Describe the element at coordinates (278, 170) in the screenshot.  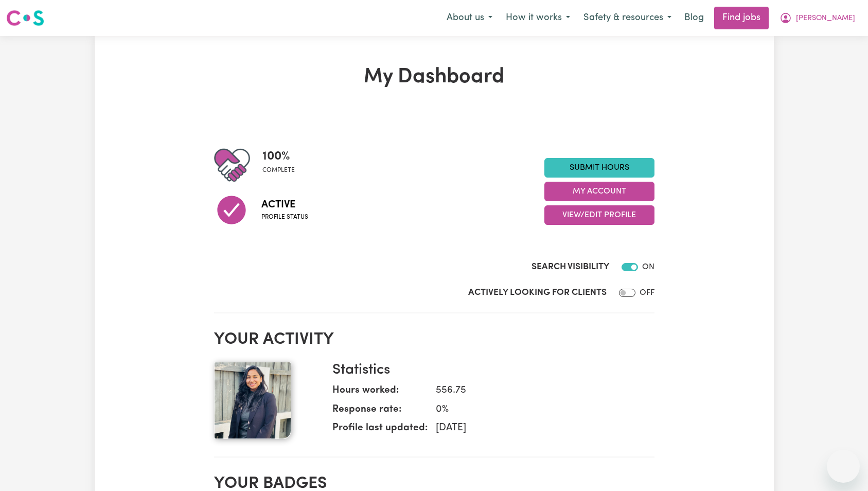
I see `span: complete` at that location.